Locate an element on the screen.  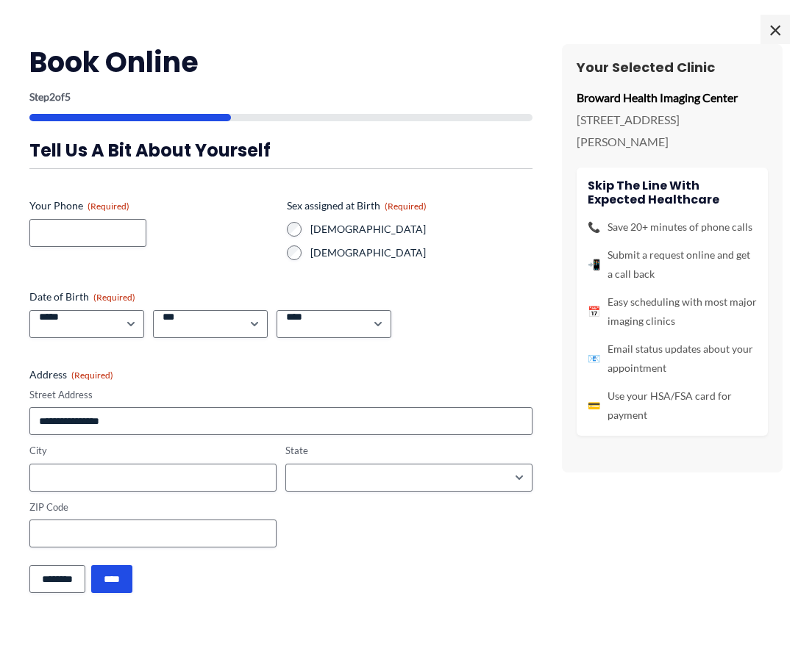
legend: Sex assigned at Birth is located at coordinates (356, 206).